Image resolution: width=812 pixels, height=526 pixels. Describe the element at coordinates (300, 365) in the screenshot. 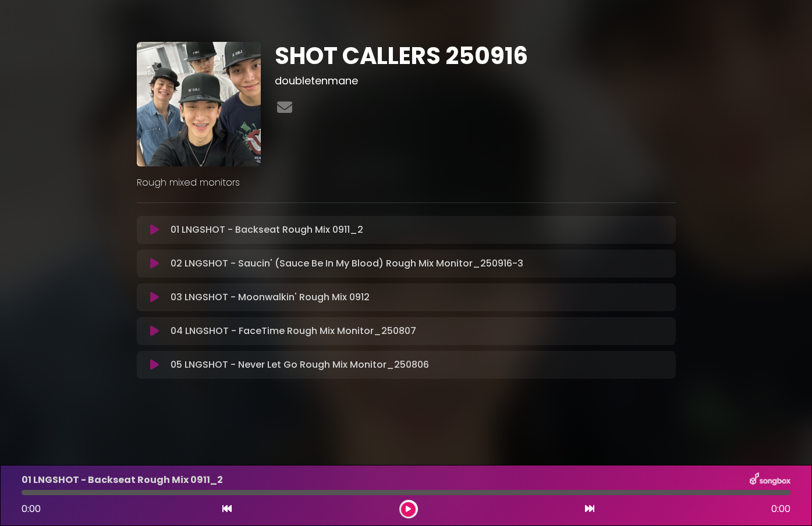

I see `p: 05 LNGSHOT - Never Let Go Rough Mix Monitor_250806` at that location.